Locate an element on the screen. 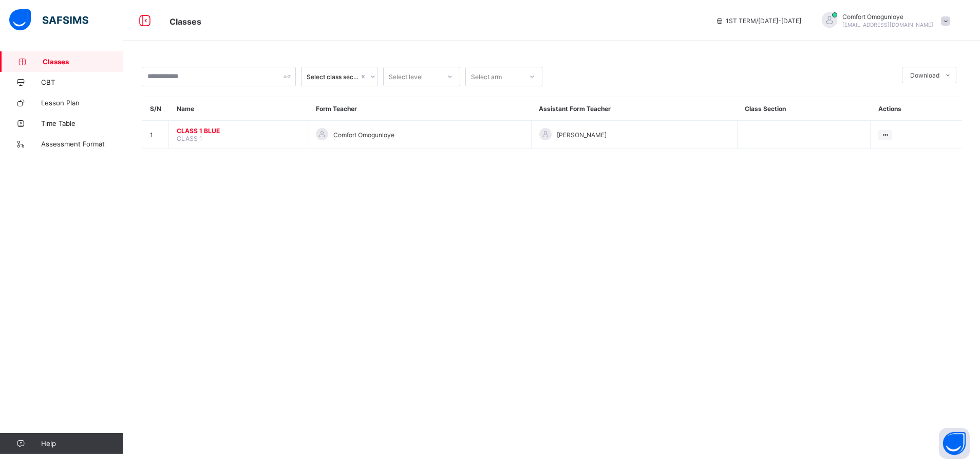 This screenshot has width=980, height=464. span: Time Table is located at coordinates (83, 123).